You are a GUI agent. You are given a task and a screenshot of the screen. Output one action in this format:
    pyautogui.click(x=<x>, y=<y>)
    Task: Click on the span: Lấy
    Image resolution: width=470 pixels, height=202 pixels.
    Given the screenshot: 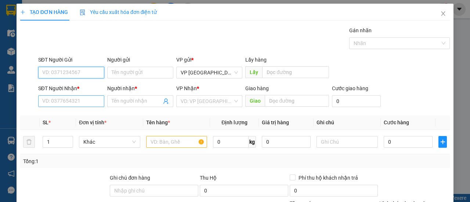 What is the action you would take?
    pyautogui.click(x=254, y=72)
    